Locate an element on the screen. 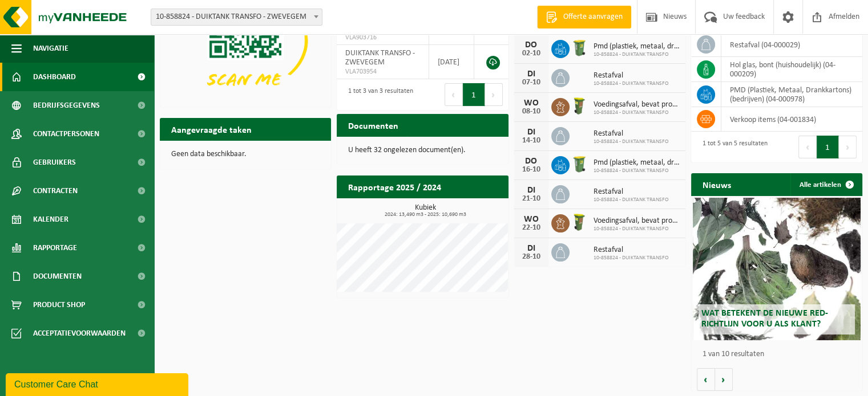 The image size is (868, 396). div: 07-10 is located at coordinates (531, 83).